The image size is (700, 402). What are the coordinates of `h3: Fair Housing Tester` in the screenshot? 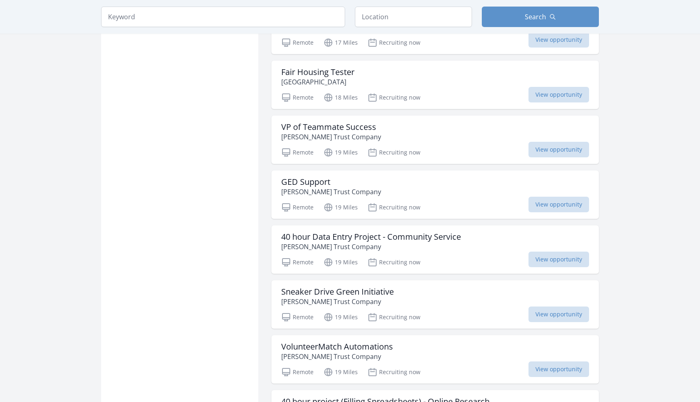 It's located at (318, 72).